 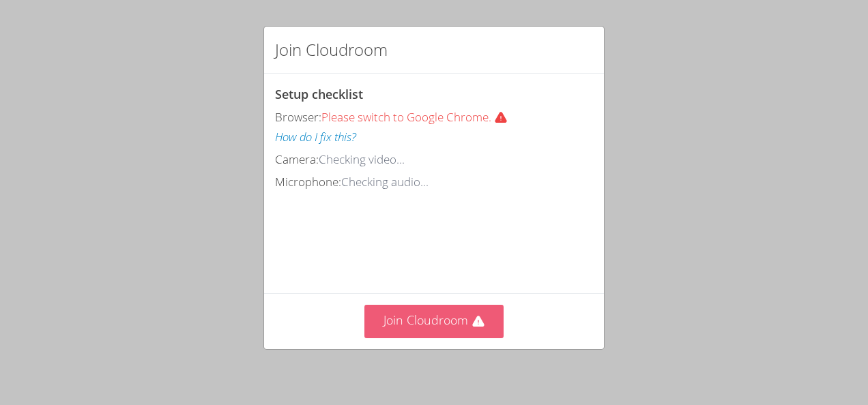 What do you see at coordinates (362, 159) in the screenshot?
I see `span: Checking video...` at bounding box center [362, 159].